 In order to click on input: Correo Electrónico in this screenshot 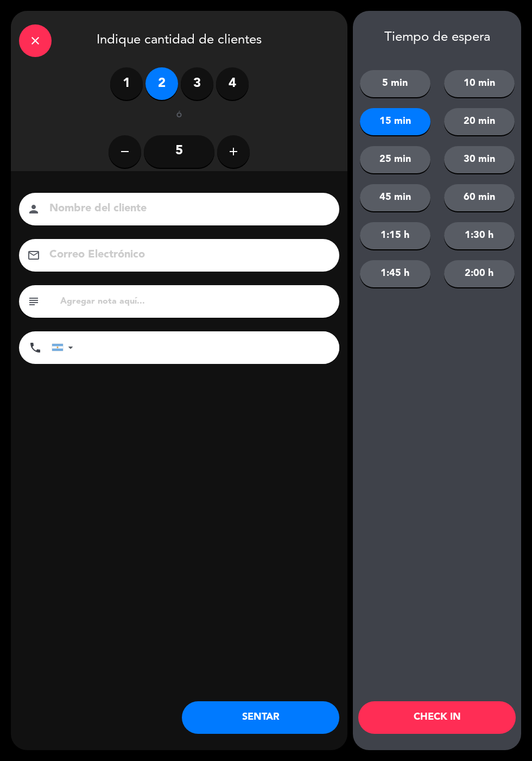, I will do `click(187, 255)`.